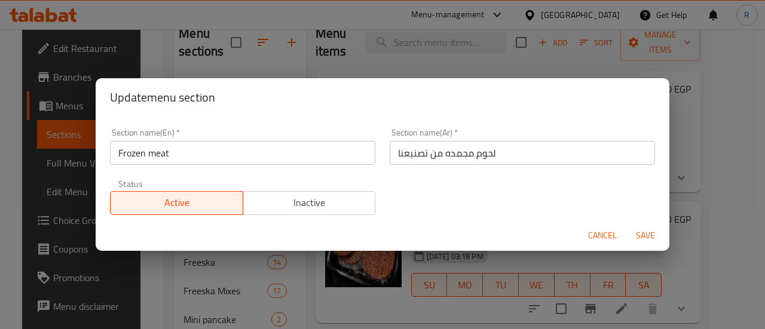 This screenshot has height=329, width=765. What do you see at coordinates (176, 203) in the screenshot?
I see `button: Active` at bounding box center [176, 203].